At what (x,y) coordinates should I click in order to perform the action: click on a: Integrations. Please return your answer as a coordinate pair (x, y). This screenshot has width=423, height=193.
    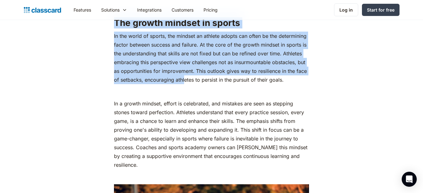
    Looking at the image, I should click on (149, 10).